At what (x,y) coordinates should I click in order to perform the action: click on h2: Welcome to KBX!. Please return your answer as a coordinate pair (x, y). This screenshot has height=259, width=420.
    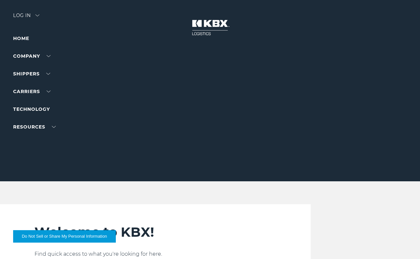
    Looking at the image, I should click on (148, 232).